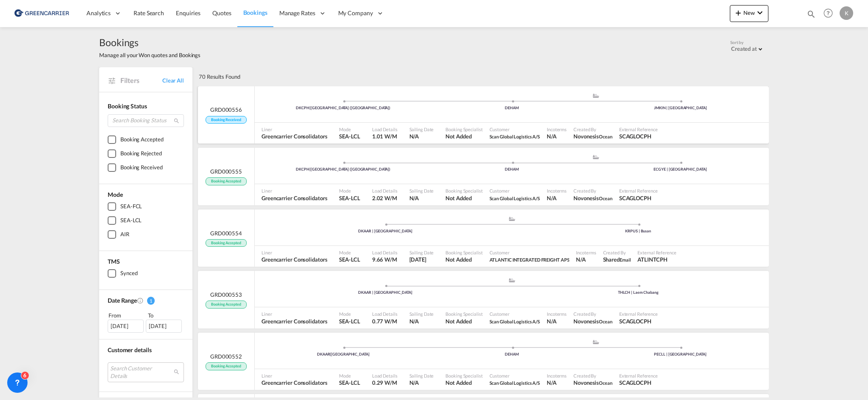 The image size is (868, 400). I want to click on div: KRPUS | Busan, so click(638, 231).